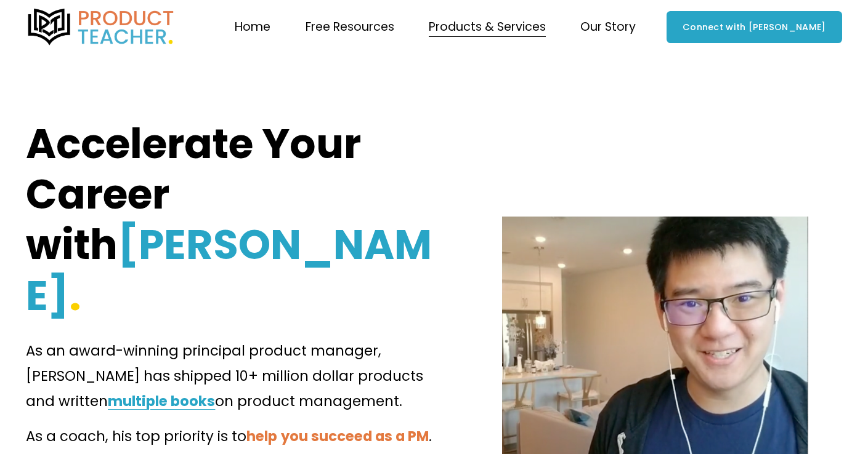  Describe the element at coordinates (230, 436) in the screenshot. I see `p: As a coach, his top priority is to` at that location.